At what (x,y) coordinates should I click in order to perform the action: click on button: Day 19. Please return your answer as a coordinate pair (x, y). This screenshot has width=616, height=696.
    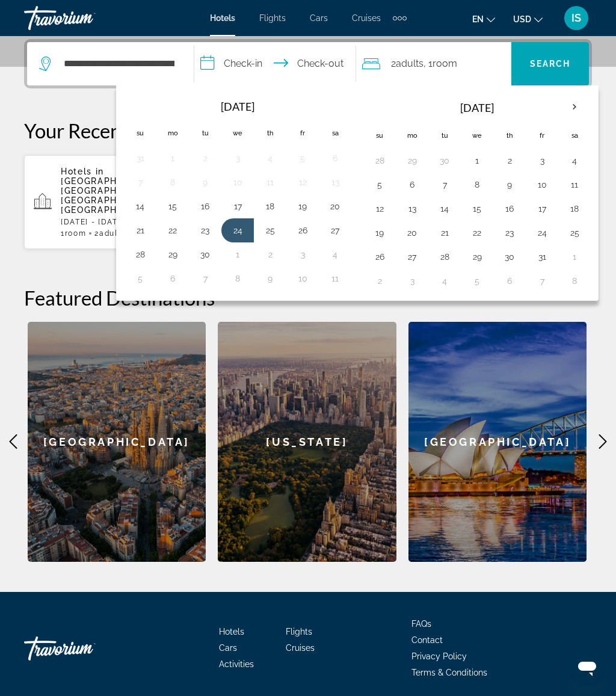
    Looking at the image, I should click on (303, 206).